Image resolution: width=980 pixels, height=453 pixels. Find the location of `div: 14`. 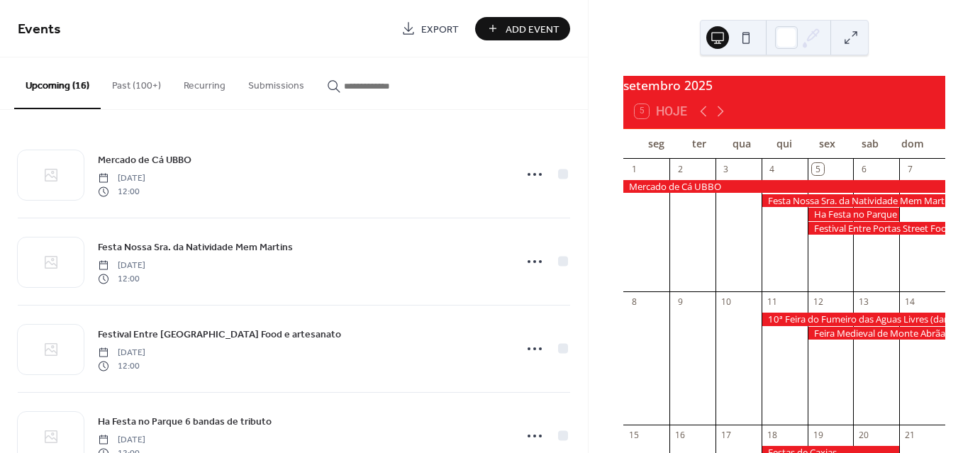

div: 14 is located at coordinates (910, 302).